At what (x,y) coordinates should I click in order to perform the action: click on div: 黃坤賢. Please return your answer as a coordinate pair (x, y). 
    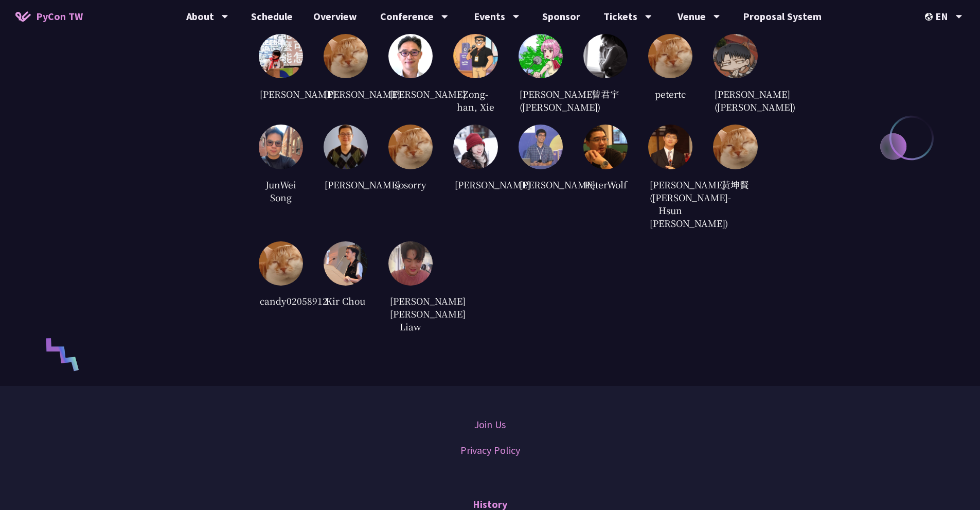
    Looking at the image, I should click on (735, 185).